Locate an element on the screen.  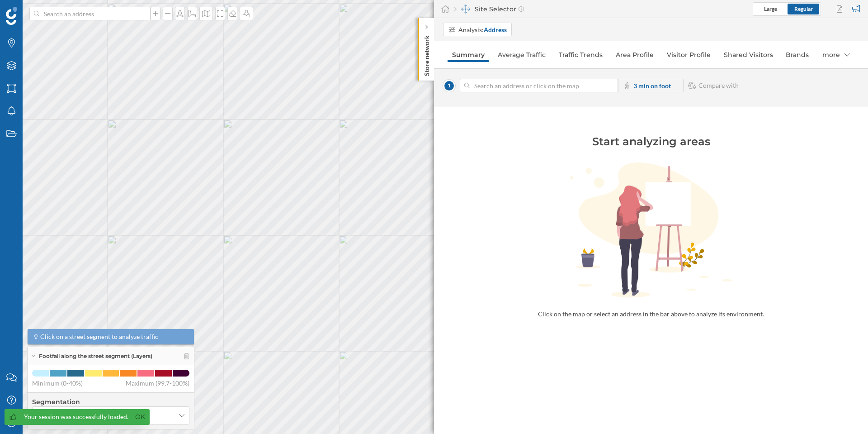
a: Ok is located at coordinates (140, 416).